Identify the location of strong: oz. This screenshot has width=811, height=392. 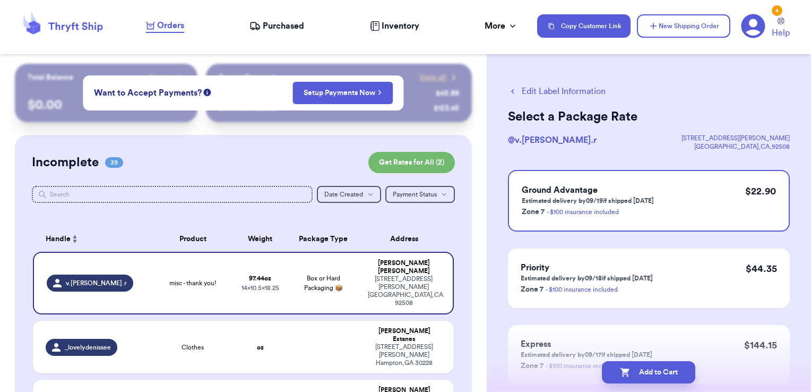
(260, 347).